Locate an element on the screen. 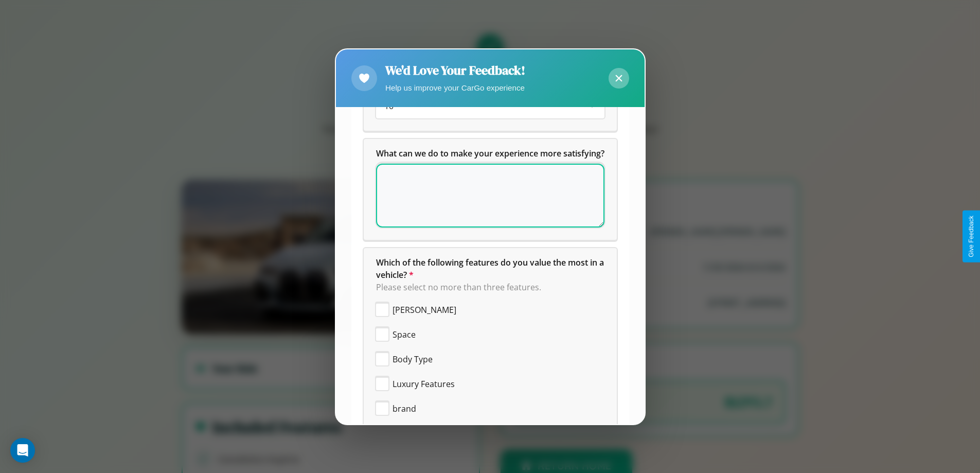 The width and height of the screenshot is (980, 473). div: Give Feedback is located at coordinates (970, 236).